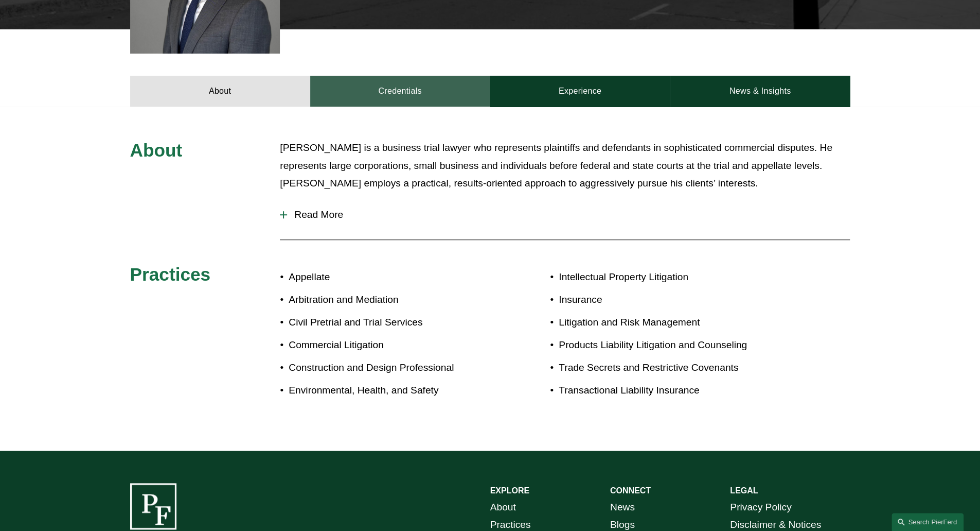  I want to click on p: Products Liability Litigation and Counseling, so click(675, 345).